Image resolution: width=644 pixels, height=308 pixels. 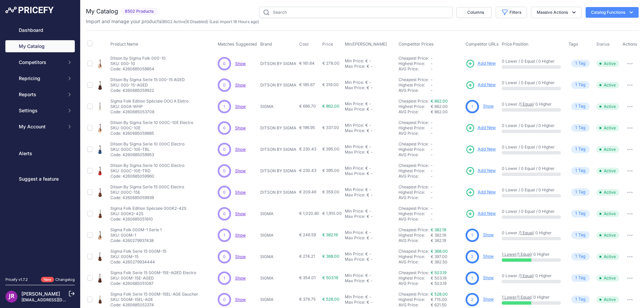 What do you see at coordinates (149, 107) in the screenshot?
I see `p: SKU: 000A-WHP` at bounding box center [149, 107].